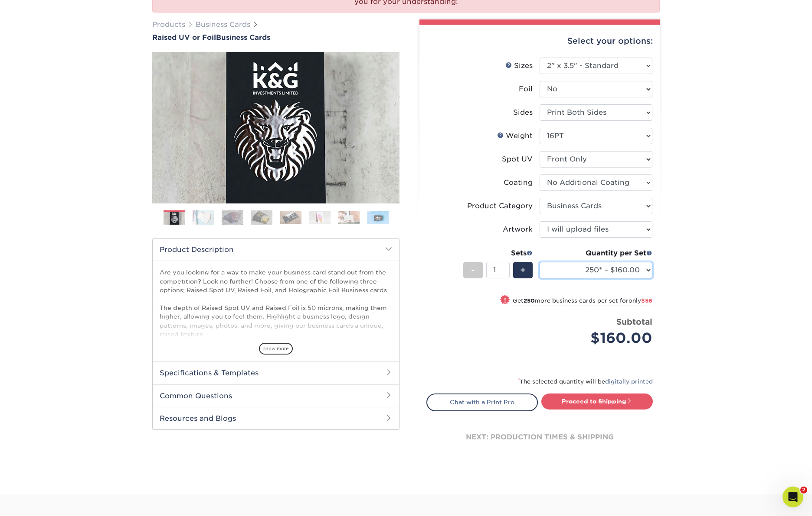 The width and height of the screenshot is (812, 516). Describe the element at coordinates (275, 349) in the screenshot. I see `span: show more` at that location.